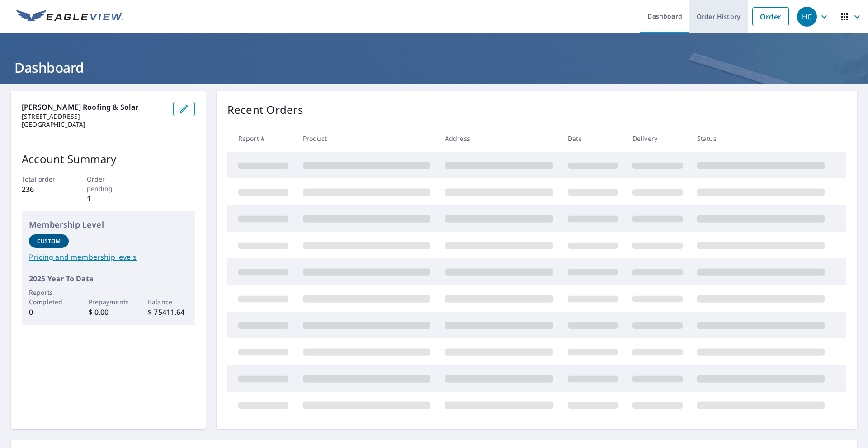  What do you see at coordinates (770, 17) in the screenshot?
I see `a: Order` at bounding box center [770, 17].